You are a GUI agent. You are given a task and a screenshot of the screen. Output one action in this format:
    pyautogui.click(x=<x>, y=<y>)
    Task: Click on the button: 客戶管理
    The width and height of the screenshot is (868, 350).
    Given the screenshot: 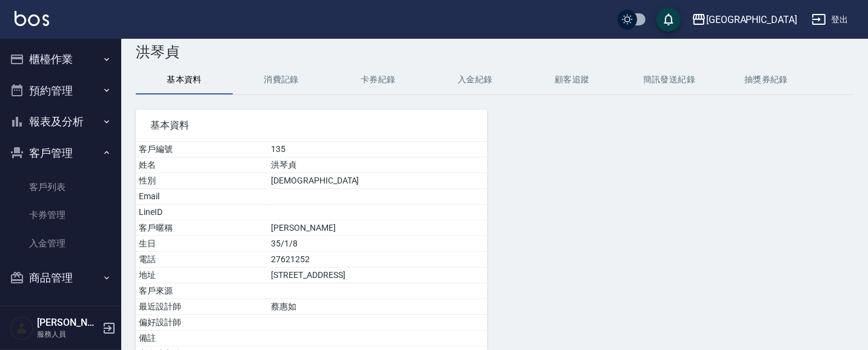 What is the action you would take?
    pyautogui.click(x=60, y=153)
    